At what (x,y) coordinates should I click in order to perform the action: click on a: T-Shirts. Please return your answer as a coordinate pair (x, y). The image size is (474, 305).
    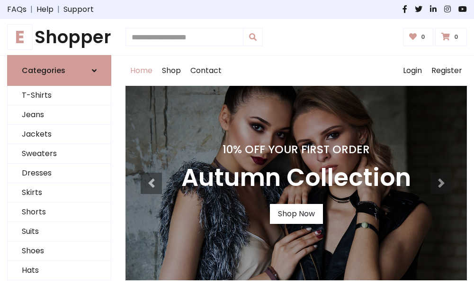
    Looking at the image, I should click on (59, 95).